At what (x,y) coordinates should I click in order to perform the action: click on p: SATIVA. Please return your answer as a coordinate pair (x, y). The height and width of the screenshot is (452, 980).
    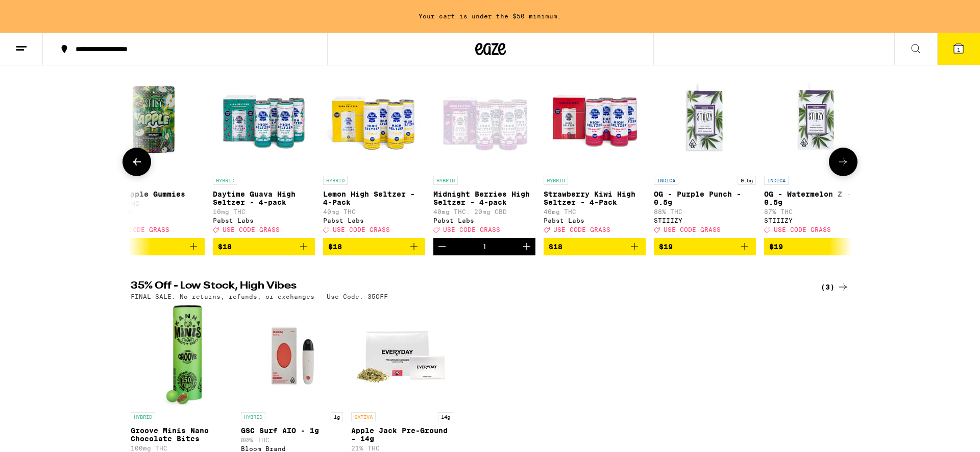
    Looking at the image, I should click on (363, 417).